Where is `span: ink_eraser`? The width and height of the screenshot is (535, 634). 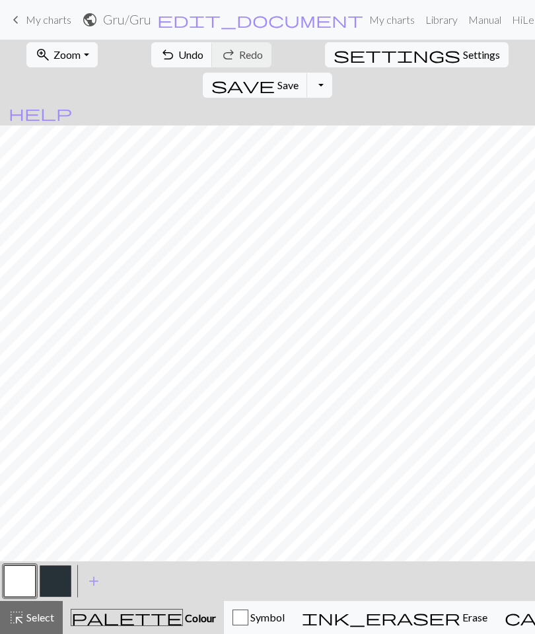 span: ink_eraser is located at coordinates (381, 618).